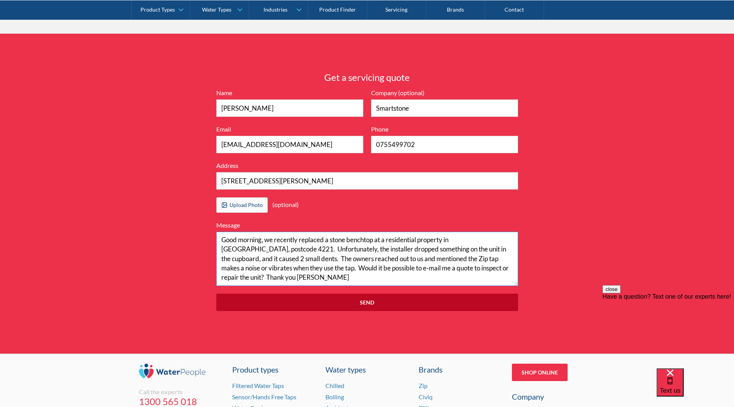  Describe the element at coordinates (157, 9) in the screenshot. I see `div: Product Types` at that location.